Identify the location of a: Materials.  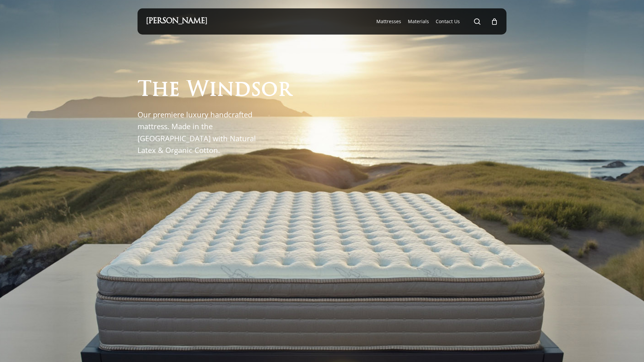
(418, 22).